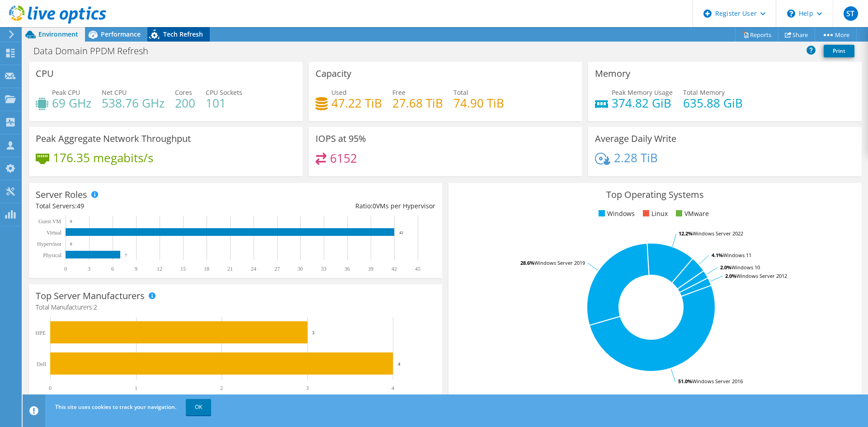  Describe the element at coordinates (300, 269) in the screenshot. I see `text: 30` at that location.